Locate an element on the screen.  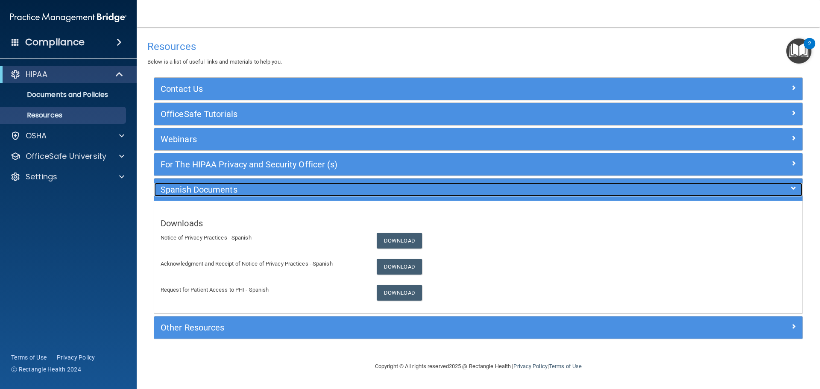
h5: For The HIPAA Privacy and Security Officer (s) is located at coordinates (397, 164).